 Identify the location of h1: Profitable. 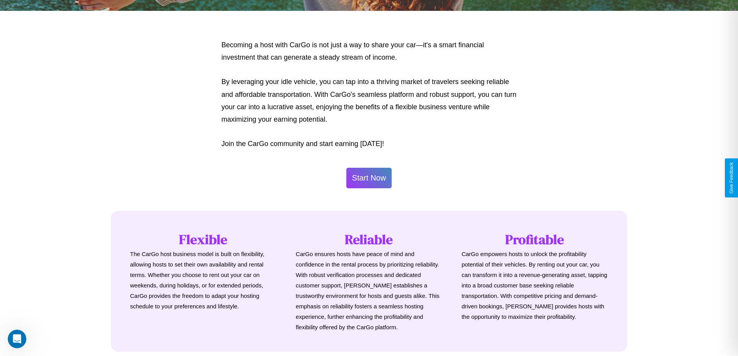
(534, 239).